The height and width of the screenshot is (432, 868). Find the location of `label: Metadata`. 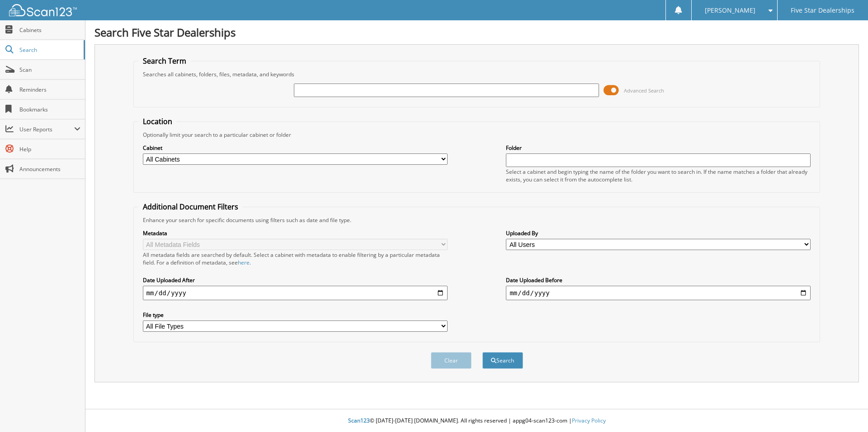

label: Metadata is located at coordinates (295, 233).